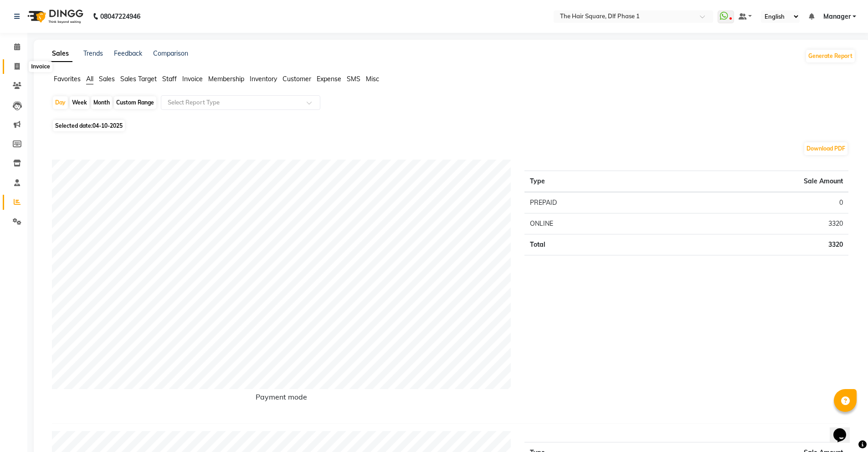  Describe the element at coordinates (594, 245) in the screenshot. I see `td: Total` at that location.